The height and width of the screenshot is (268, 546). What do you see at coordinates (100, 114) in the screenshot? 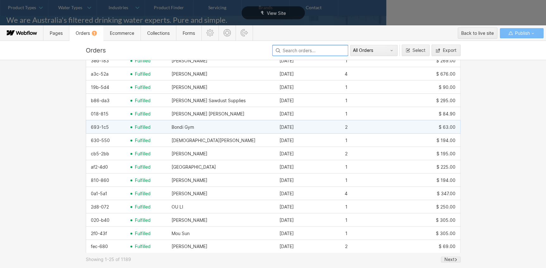
I see `div: 018-815` at bounding box center [100, 114].